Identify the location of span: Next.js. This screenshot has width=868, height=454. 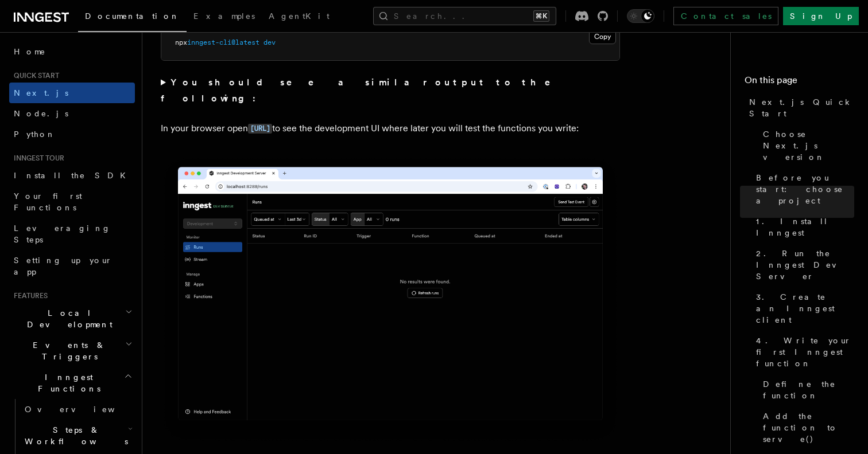
(41, 93).